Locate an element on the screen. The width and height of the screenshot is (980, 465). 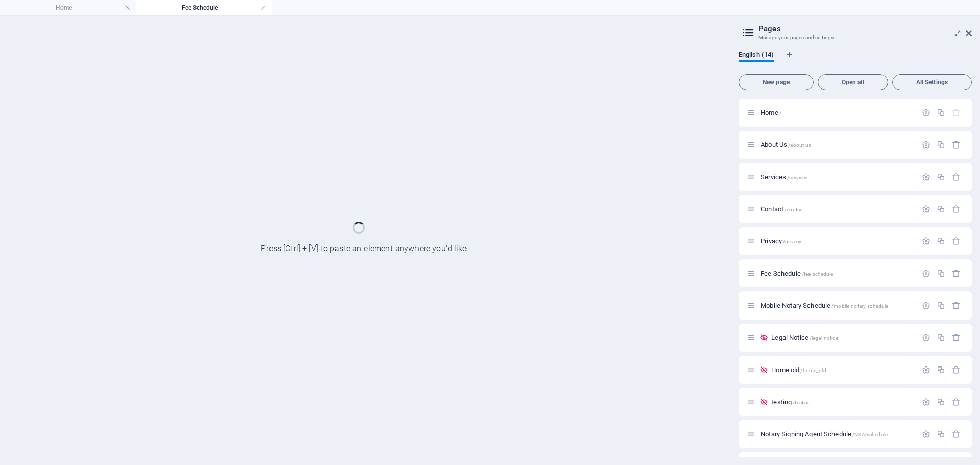
span: /fee-schedule is located at coordinates (818, 274).